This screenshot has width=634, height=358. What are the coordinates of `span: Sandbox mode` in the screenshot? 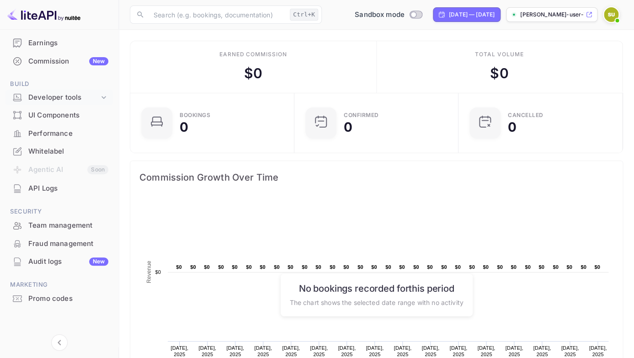 It's located at (380, 15).